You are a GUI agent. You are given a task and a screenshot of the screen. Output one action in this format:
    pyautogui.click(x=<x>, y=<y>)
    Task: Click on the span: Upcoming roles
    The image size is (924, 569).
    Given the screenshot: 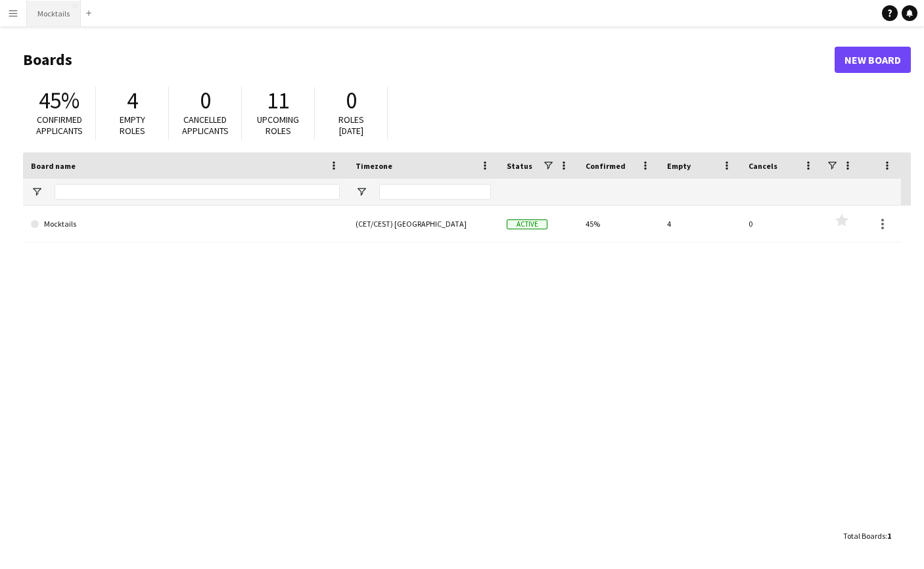 What is the action you would take?
    pyautogui.click(x=278, y=125)
    